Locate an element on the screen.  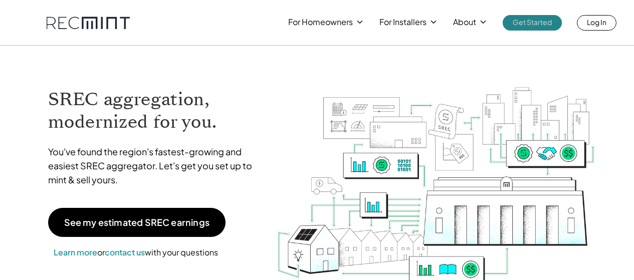
p: or with your questions is located at coordinates (136, 253).